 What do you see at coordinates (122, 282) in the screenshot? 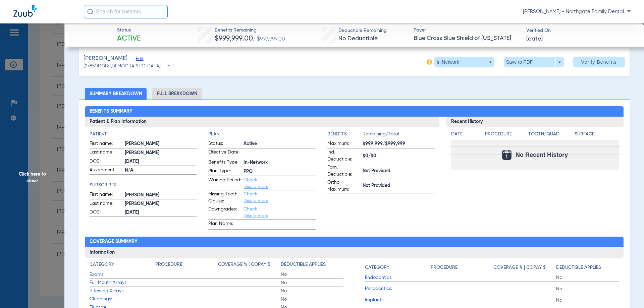
I see `span: Full Mouth X-rays:` at bounding box center [122, 282].